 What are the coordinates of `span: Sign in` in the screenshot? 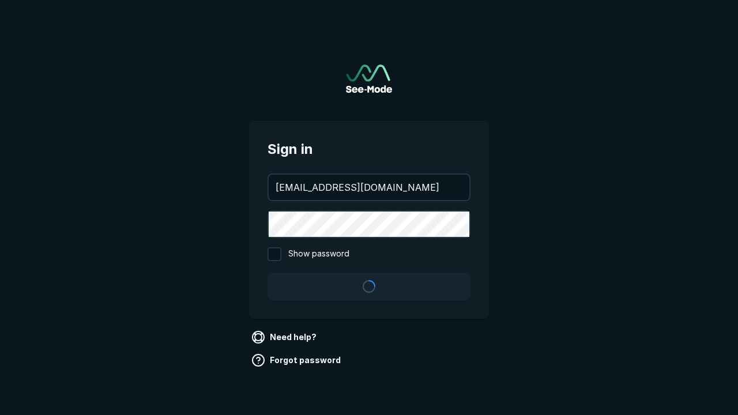 It's located at (369, 149).